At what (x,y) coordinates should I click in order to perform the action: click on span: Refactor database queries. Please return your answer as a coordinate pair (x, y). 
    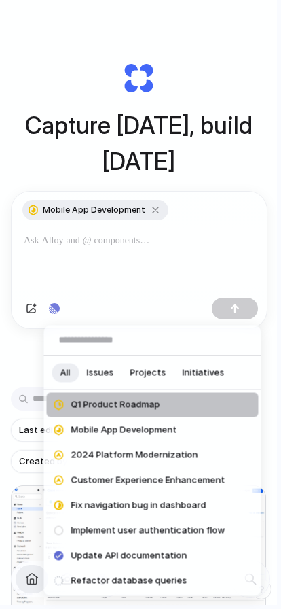
    Looking at the image, I should click on (129, 581).